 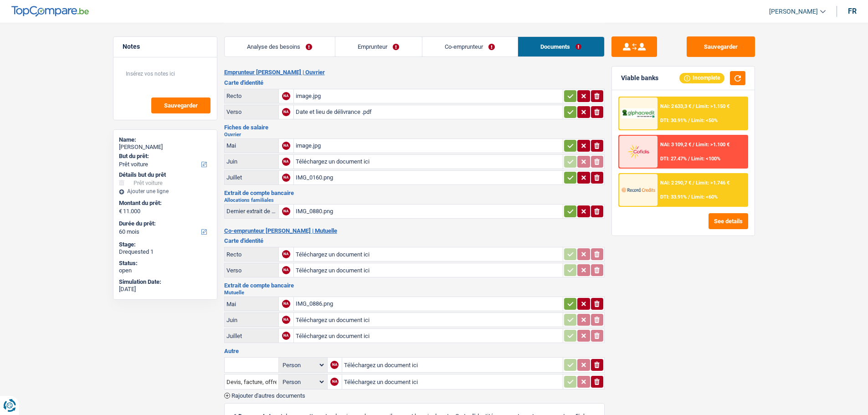 What do you see at coordinates (470, 46) in the screenshot?
I see `a: Co-emprunteur` at bounding box center [470, 46].